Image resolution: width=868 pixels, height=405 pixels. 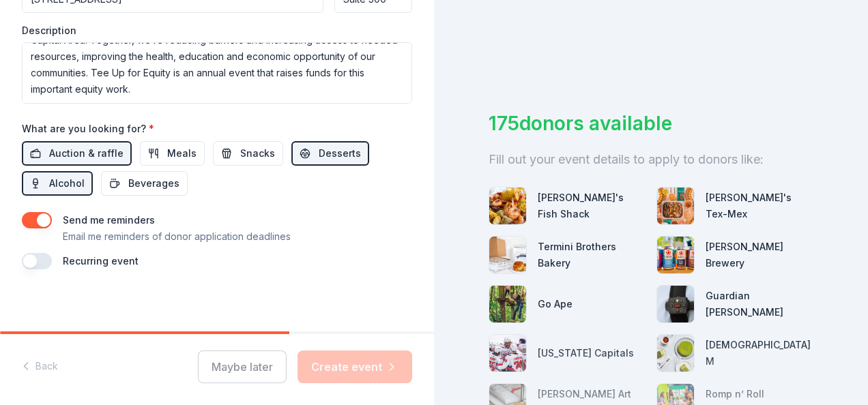 What do you see at coordinates (67, 183) in the screenshot?
I see `span: Alcohol` at bounding box center [67, 183].